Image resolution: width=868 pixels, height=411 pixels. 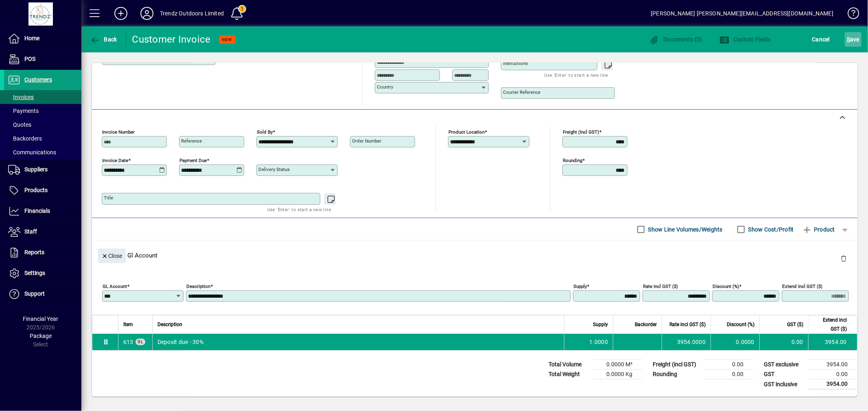 What do you see at coordinates (43, 98) in the screenshot?
I see `a: Invoices` at bounding box center [43, 98].